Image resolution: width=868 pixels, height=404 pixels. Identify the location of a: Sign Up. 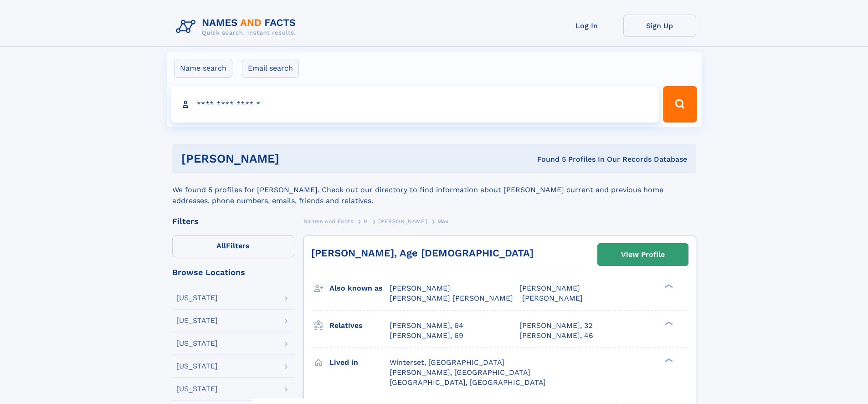
(660, 25).